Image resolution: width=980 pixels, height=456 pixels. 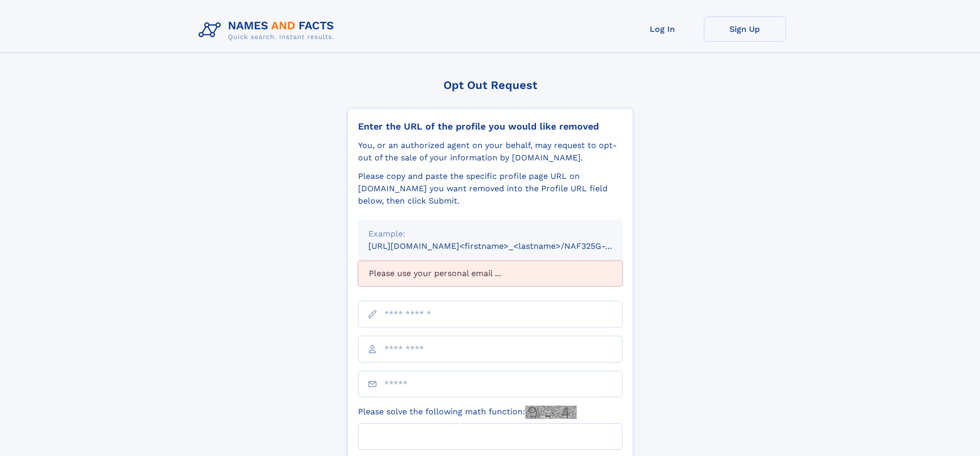 I want to click on div: You, or an authorized agent on your behalf, may request to opt-out of the sale of your informatio..., so click(x=490, y=152).